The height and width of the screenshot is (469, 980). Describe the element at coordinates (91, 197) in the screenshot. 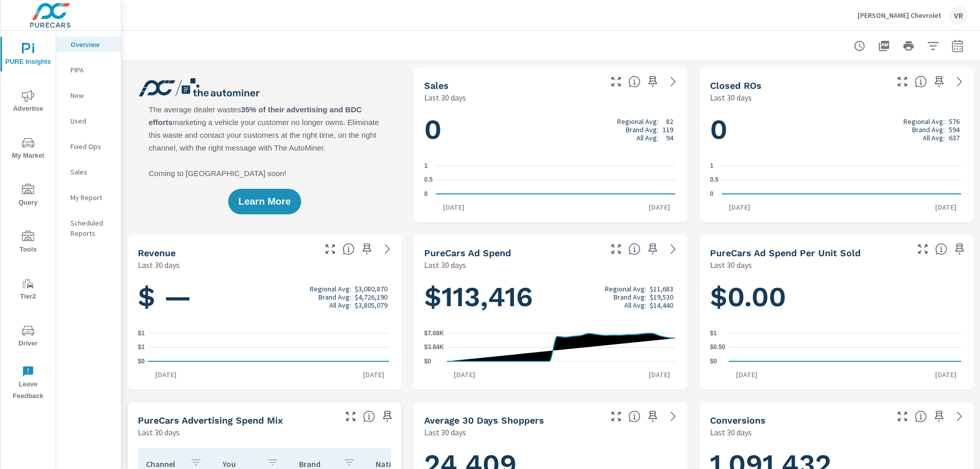

I see `p: My Report` at that location.